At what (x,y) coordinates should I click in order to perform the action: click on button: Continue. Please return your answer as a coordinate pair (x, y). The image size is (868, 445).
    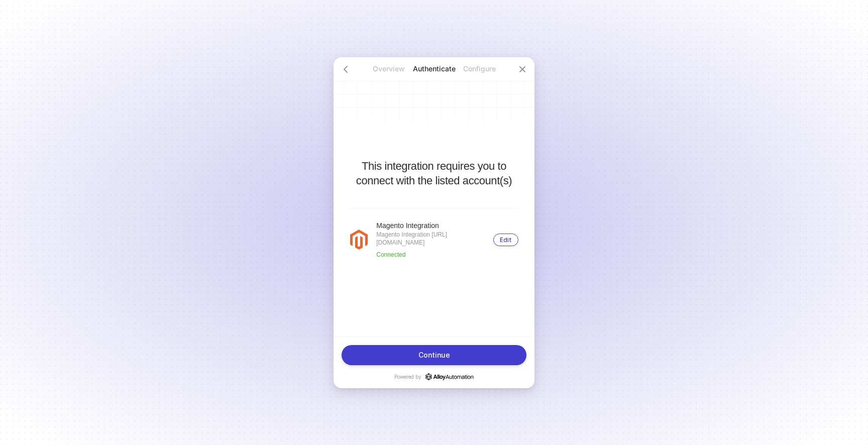
    Looking at the image, I should click on (434, 355).